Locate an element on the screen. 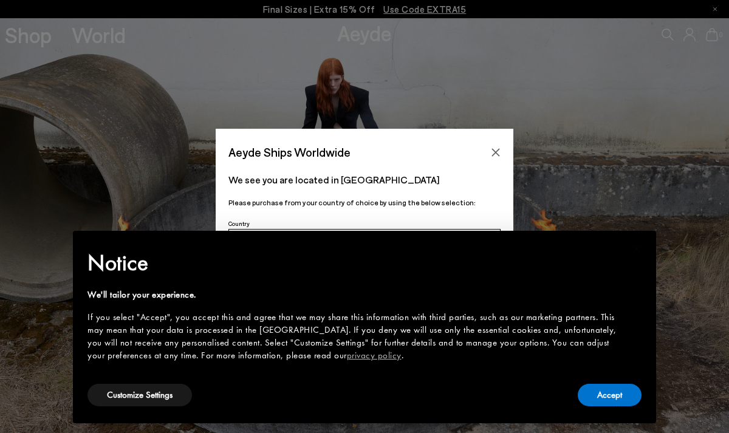 Image resolution: width=729 pixels, height=433 pixels. div: If you select "Accept", you accept this and agree that we may share this information with third p... is located at coordinates (355, 336).